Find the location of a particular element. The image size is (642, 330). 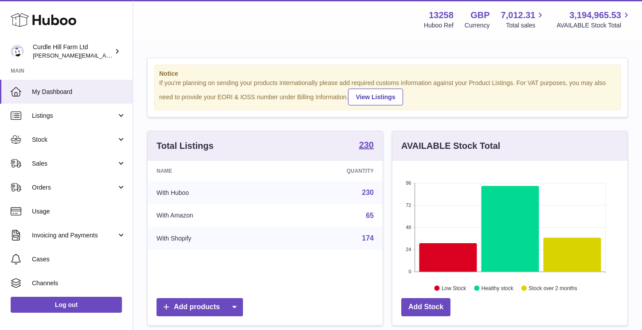

td: With Amazon is located at coordinates (212, 216).